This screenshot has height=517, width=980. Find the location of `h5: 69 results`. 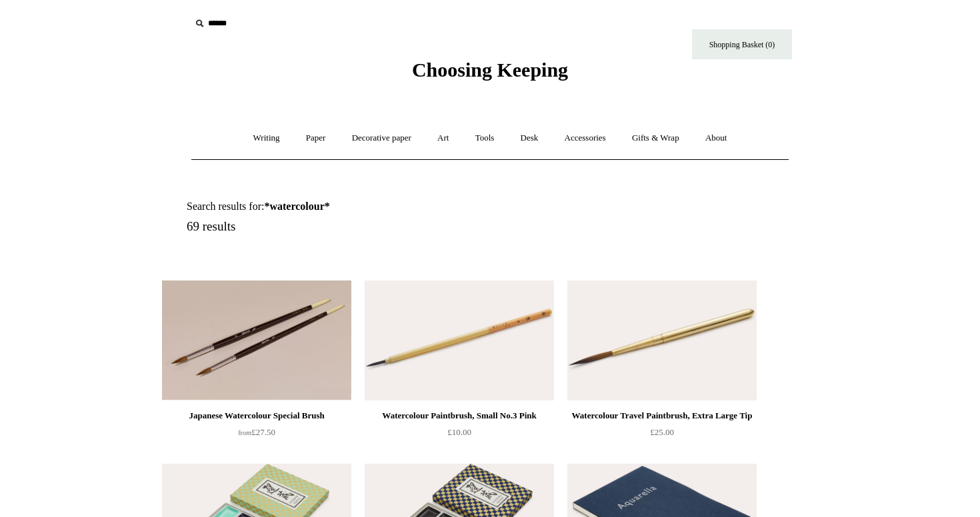

h5: 69 results is located at coordinates (346, 227).